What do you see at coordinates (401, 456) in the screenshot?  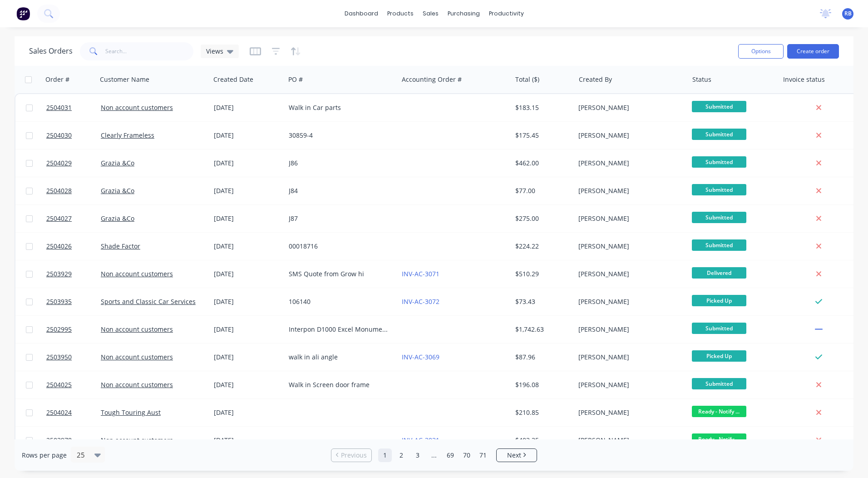 I see `a: Page 2` at bounding box center [401, 456].